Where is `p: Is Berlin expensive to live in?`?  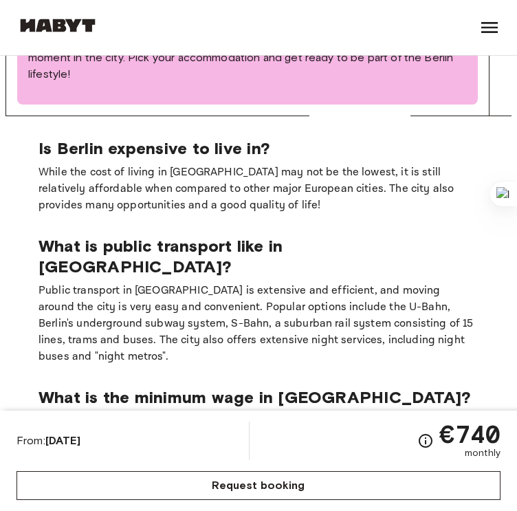 p: Is Berlin expensive to live in? is located at coordinates (259, 149).